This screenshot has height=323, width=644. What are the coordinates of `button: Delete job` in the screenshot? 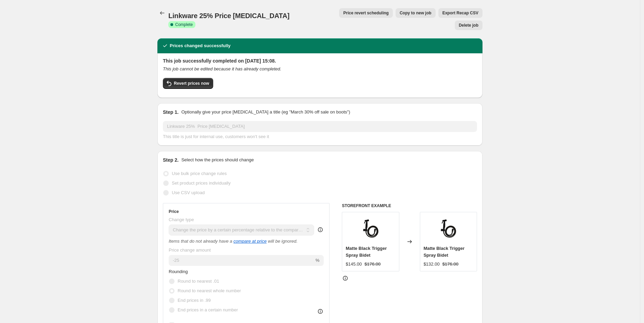 It's located at (468, 25).